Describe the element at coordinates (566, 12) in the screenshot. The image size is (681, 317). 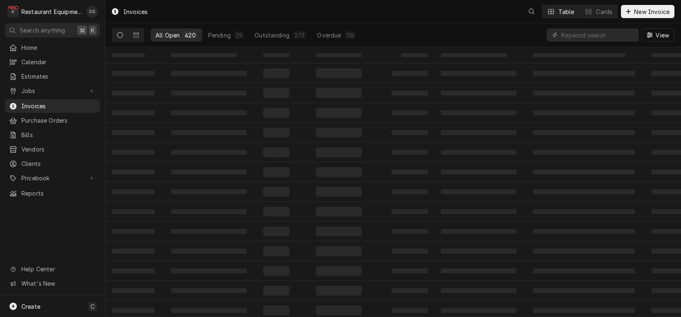
I see `div: Table` at that location.